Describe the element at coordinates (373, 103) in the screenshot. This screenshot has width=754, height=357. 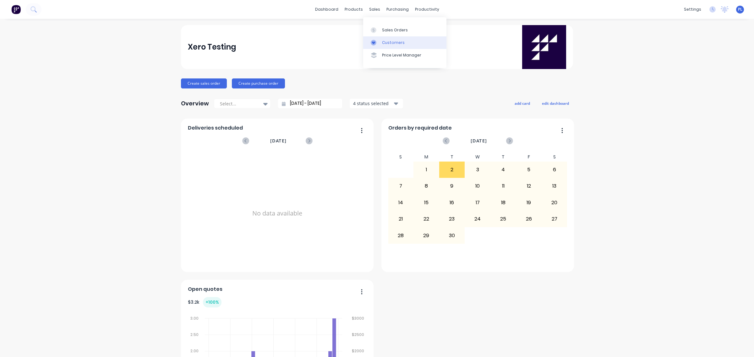
I see `div: 4 status selected` at that location.